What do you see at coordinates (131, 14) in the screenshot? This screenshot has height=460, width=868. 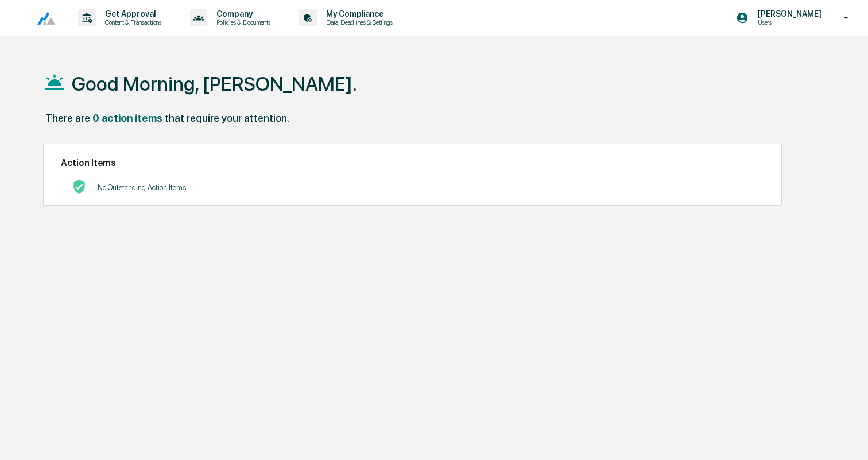 I see `p: Get Approval` at bounding box center [131, 14].